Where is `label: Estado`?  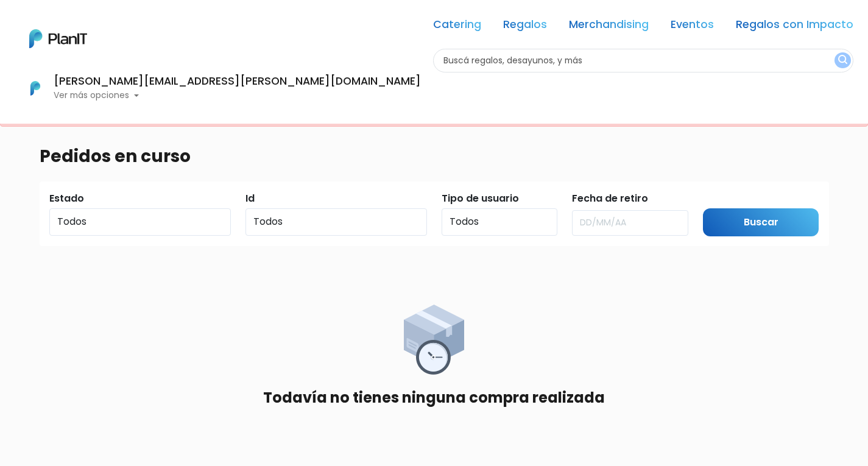 label: Estado is located at coordinates (67, 198).